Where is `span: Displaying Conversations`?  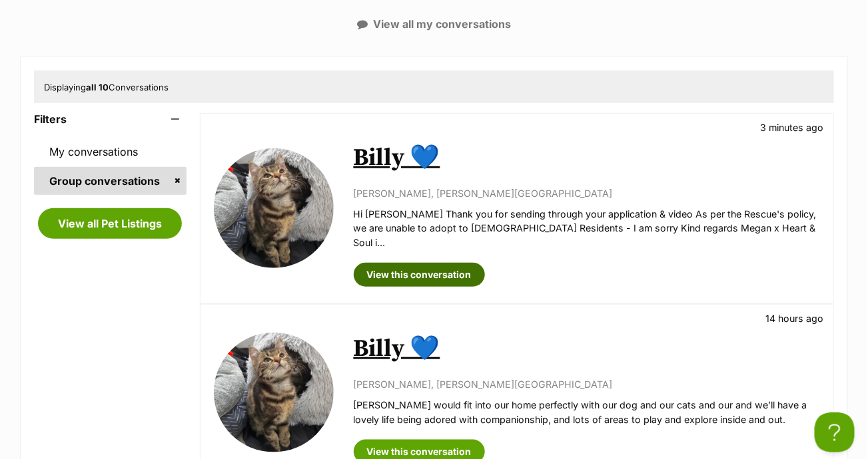 span: Displaying Conversations is located at coordinates (106, 88).